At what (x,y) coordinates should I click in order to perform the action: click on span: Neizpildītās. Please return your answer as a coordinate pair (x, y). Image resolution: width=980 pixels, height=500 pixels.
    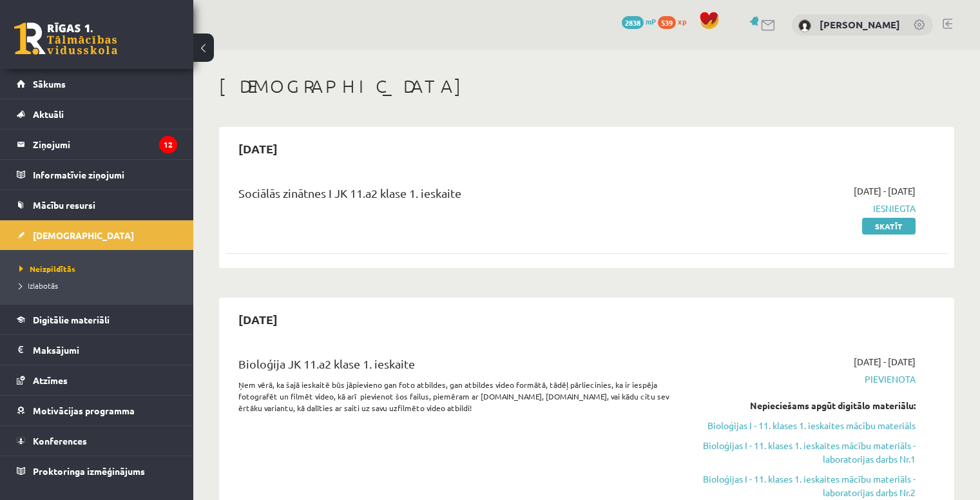
    Looking at the image, I should click on (47, 269).